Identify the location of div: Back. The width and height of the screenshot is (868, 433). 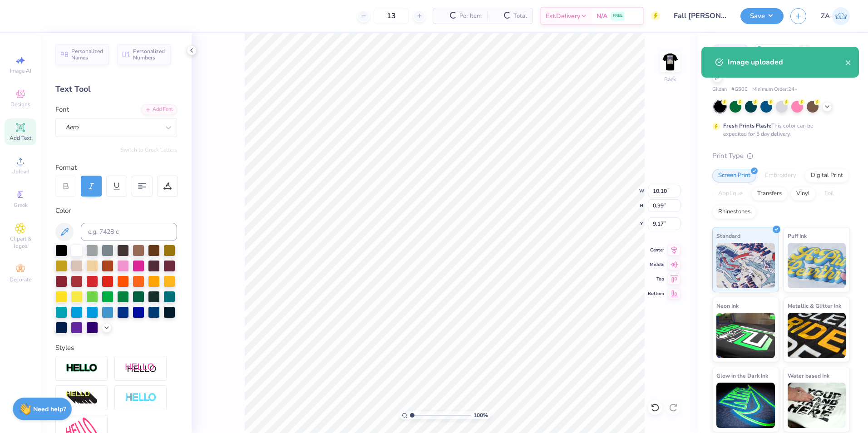
(670, 79).